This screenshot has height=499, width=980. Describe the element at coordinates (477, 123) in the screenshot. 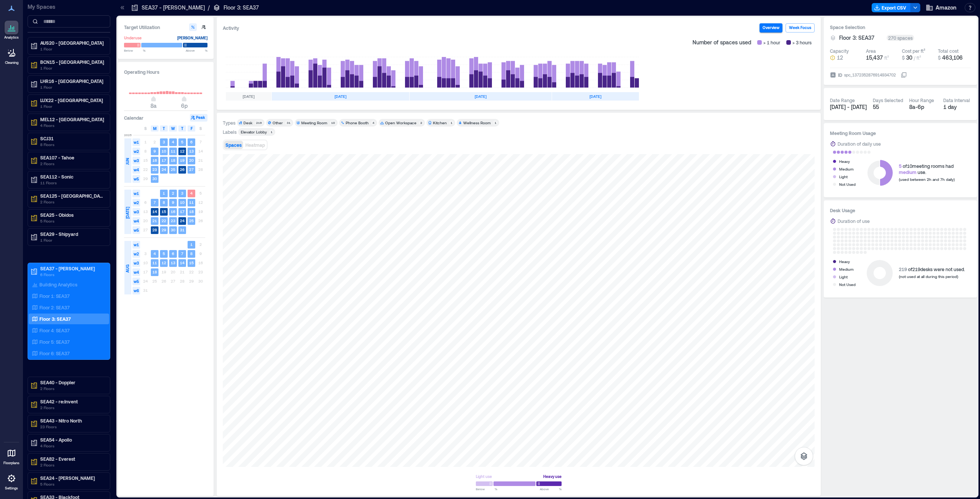

I see `div: Wellness Room` at that location.